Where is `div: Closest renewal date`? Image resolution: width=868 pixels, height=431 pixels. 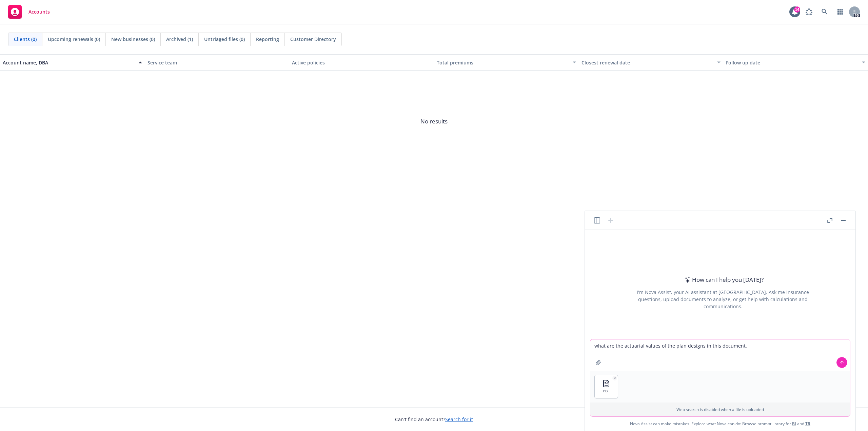
div: Closest renewal date is located at coordinates (647, 63).